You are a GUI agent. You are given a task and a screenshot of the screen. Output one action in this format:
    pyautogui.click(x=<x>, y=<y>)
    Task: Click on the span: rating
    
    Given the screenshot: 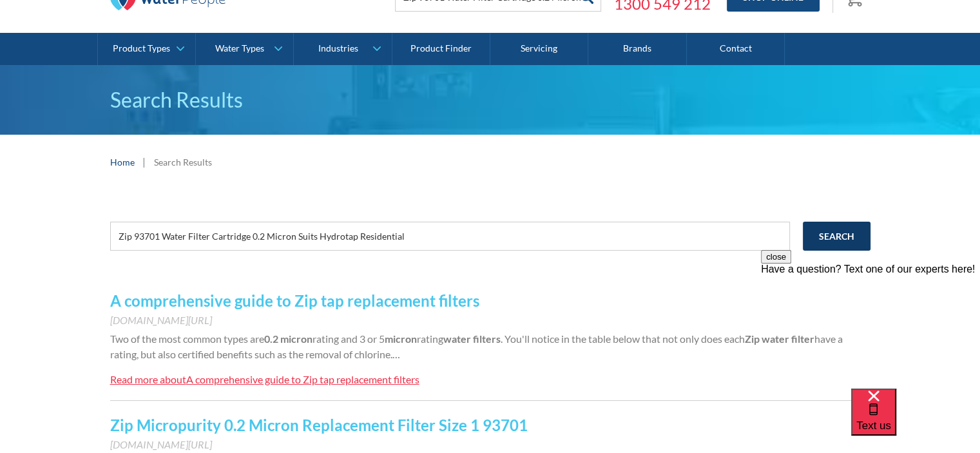 What is the action you would take?
    pyautogui.click(x=430, y=338)
    